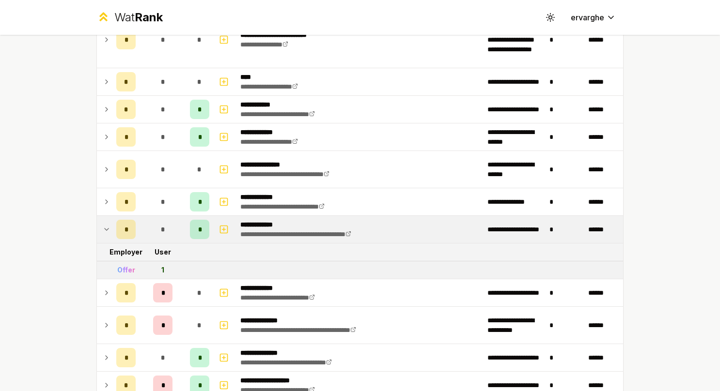 This screenshot has height=391, width=720. What do you see at coordinates (138, 17) in the screenshot?
I see `div: Wat` at bounding box center [138, 17].